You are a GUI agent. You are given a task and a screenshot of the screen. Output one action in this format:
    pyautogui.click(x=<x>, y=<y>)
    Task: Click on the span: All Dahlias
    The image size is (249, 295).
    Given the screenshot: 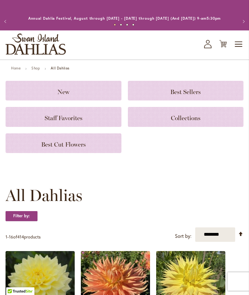 What is the action you would take?
    pyautogui.click(x=44, y=195)
    